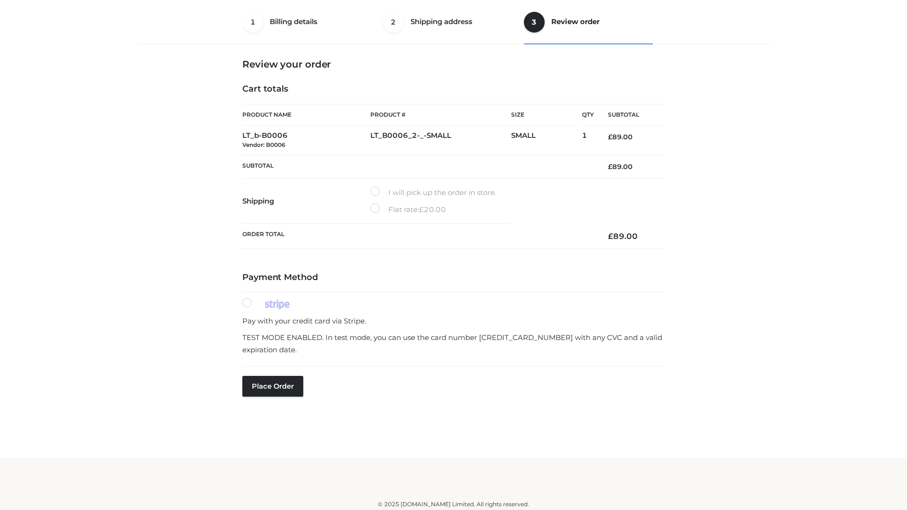  I want to click on p: Pay with your credit card via Stripe., so click(454, 321).